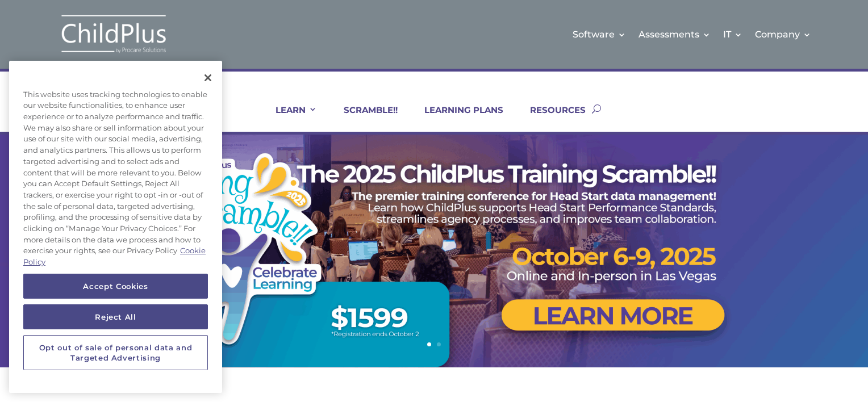 The image size is (868, 402). Describe the element at coordinates (115, 226) in the screenshot. I see `div: Privacy` at that location.